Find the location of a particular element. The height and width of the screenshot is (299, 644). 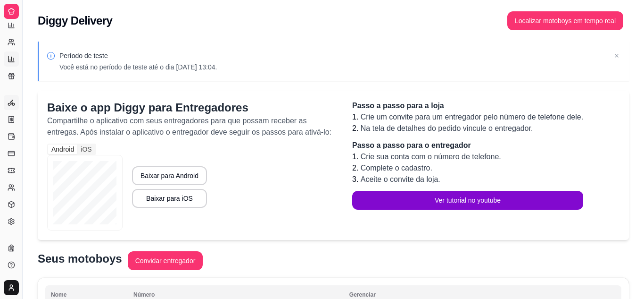

button: Localizar motoboys em tempo real is located at coordinates (565, 21).